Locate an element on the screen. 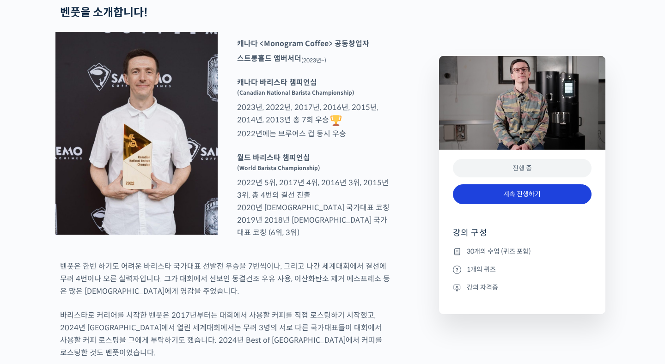 This screenshot has height=364, width=665. a: 설정 is located at coordinates (148, 299).